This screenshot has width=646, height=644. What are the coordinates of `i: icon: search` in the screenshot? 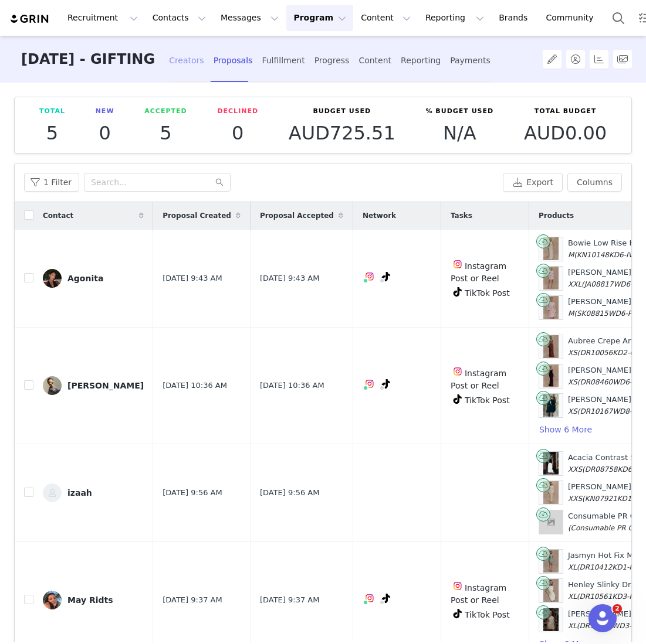 It's located at (219, 183).